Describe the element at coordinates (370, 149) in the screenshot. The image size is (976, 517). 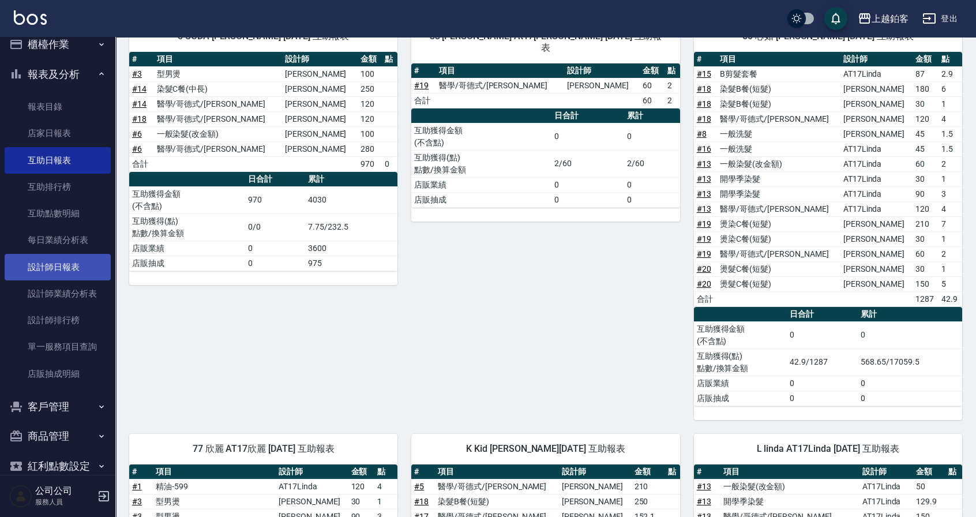
I see `td: 280` at that location.